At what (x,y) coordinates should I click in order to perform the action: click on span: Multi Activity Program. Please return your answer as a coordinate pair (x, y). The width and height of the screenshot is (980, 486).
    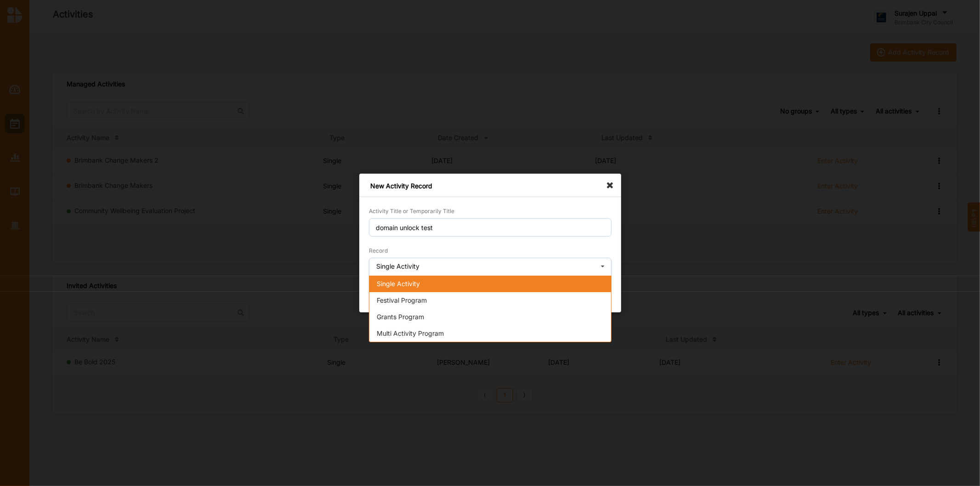
    Looking at the image, I should click on (410, 333).